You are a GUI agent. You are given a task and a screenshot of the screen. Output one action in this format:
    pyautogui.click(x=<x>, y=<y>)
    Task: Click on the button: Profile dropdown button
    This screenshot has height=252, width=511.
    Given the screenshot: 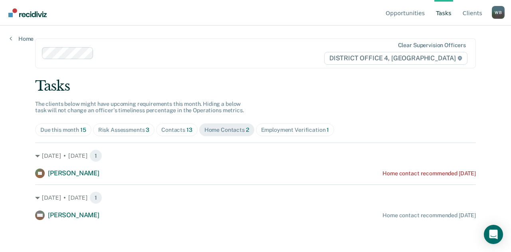 What is the action you would take?
    pyautogui.click(x=498, y=12)
    